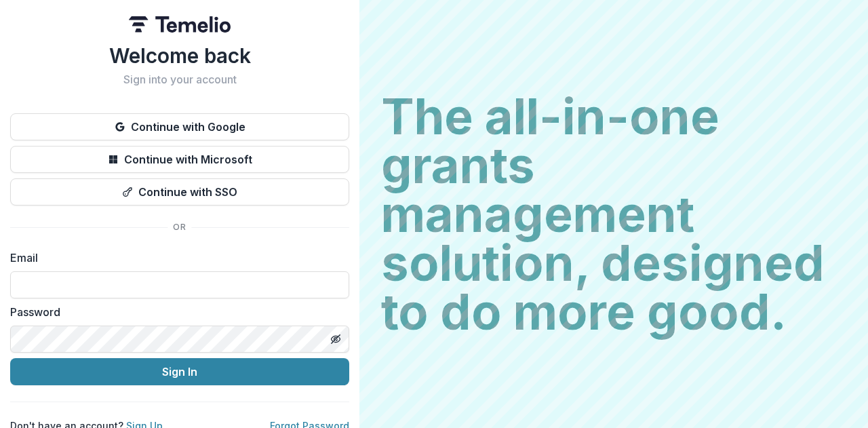 The image size is (868, 428). What do you see at coordinates (336, 339) in the screenshot?
I see `button: Toggle password visibility` at bounding box center [336, 339].